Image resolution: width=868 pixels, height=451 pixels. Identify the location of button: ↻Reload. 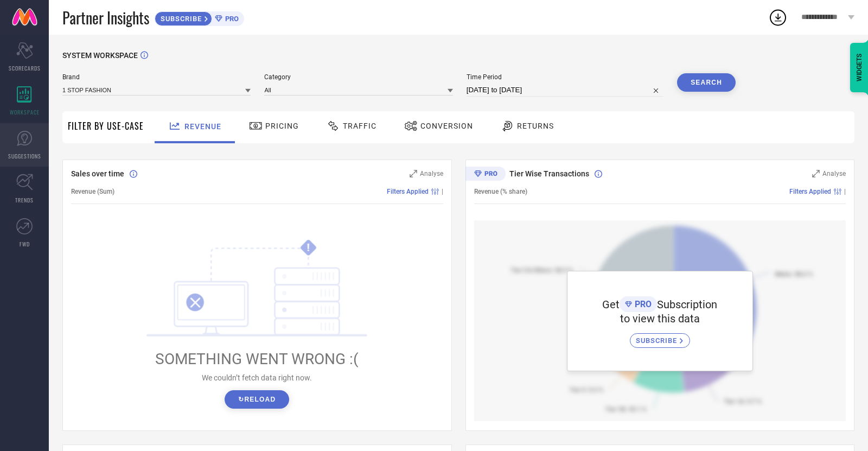
(257, 399).